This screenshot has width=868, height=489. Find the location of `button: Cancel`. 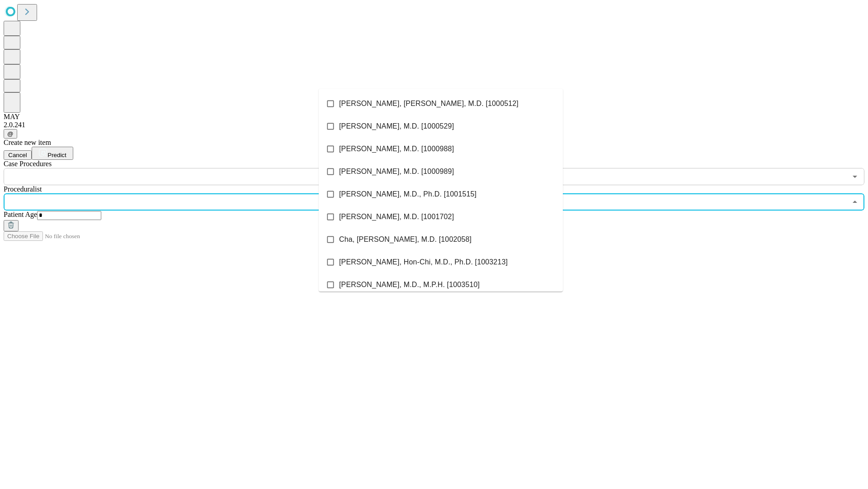

button: Cancel is located at coordinates (18, 155).